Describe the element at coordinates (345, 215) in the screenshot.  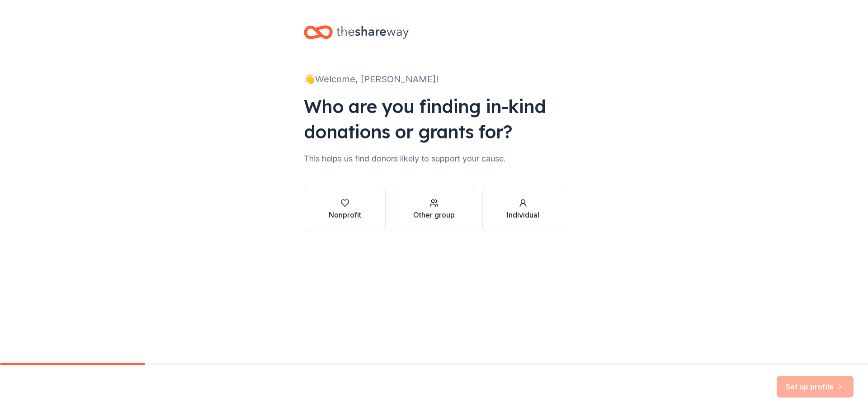
I see `div: Nonprofit` at that location.